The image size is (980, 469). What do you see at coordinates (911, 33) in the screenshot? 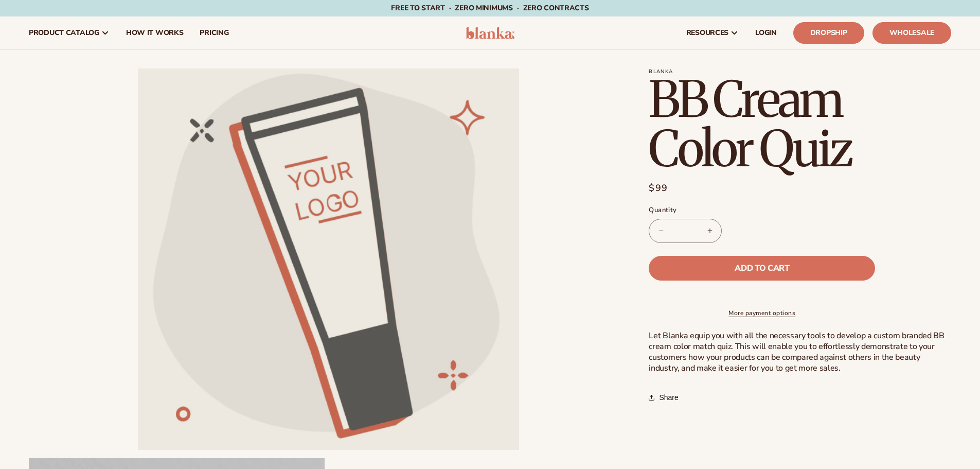
I see `a: Wholesale` at bounding box center [911, 33].